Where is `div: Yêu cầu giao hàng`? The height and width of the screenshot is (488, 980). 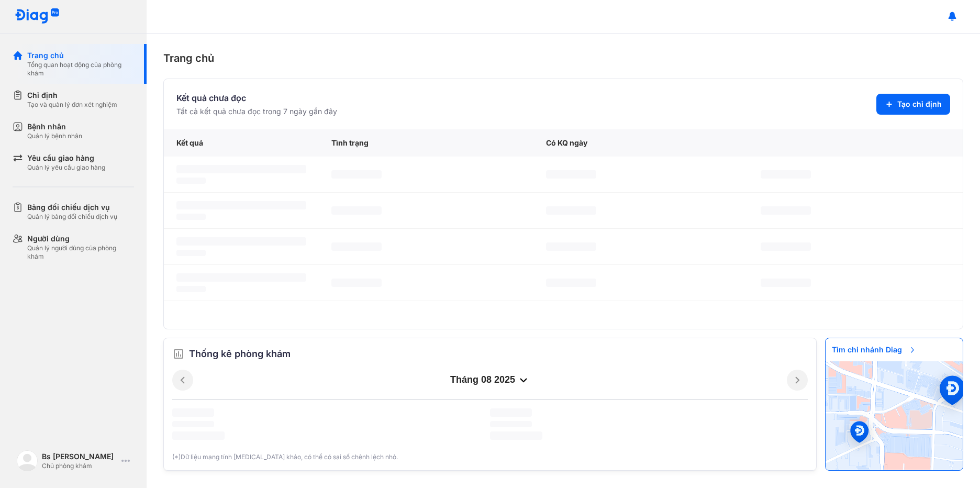
div: Yêu cầu giao hàng is located at coordinates (66, 158).